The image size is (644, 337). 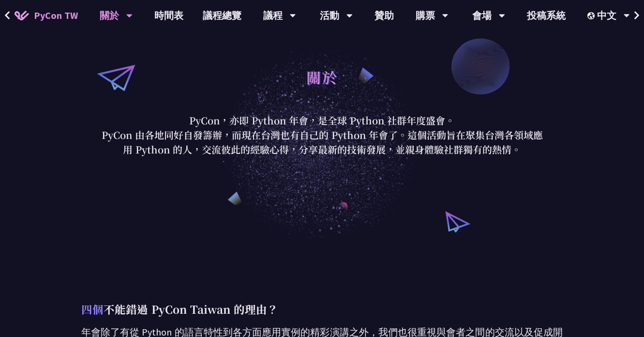 I want to click on p: 不能錯過 PyCon Taiwan 的理由？, so click(x=322, y=309).